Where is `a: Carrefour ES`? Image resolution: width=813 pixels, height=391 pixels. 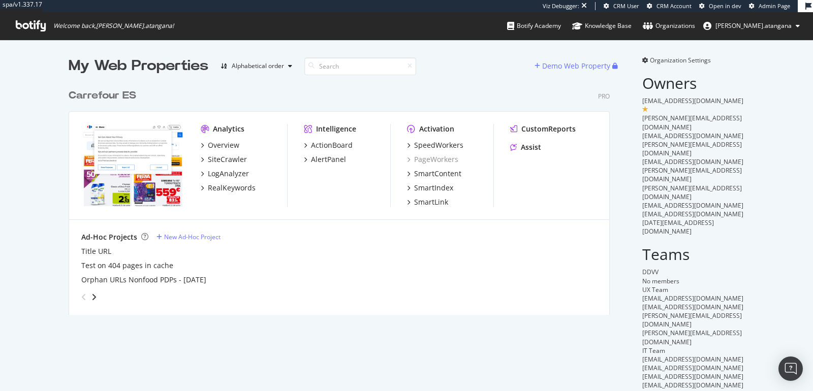
a: Carrefour ES is located at coordinates (104, 96).